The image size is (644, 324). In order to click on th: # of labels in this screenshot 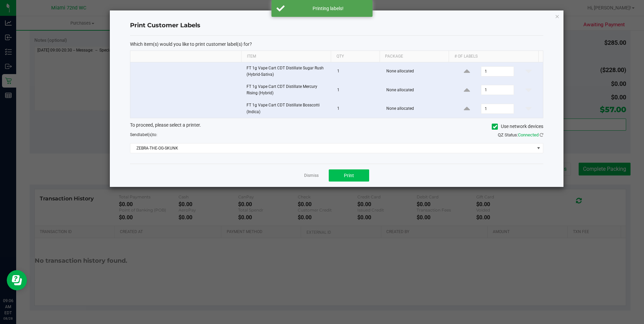, I will do `click(494, 56)`.